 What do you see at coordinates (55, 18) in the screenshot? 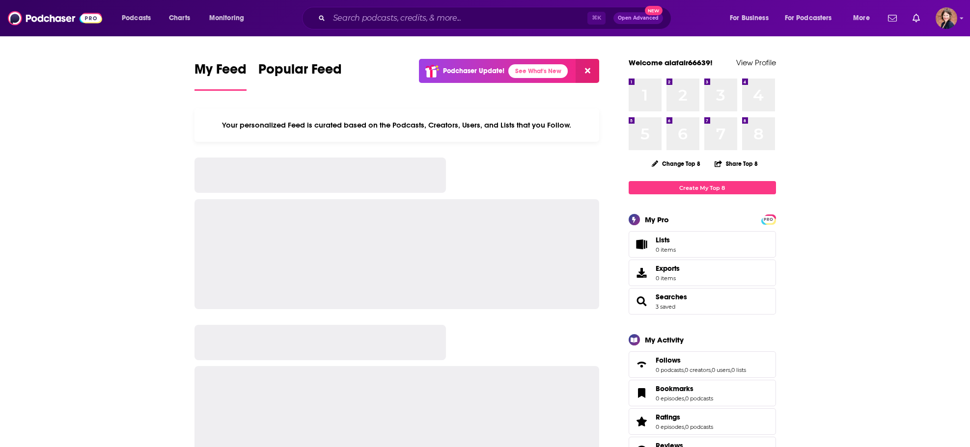
I see `img: Podchaser - Follow, Share and Rate Podcasts` at bounding box center [55, 18].